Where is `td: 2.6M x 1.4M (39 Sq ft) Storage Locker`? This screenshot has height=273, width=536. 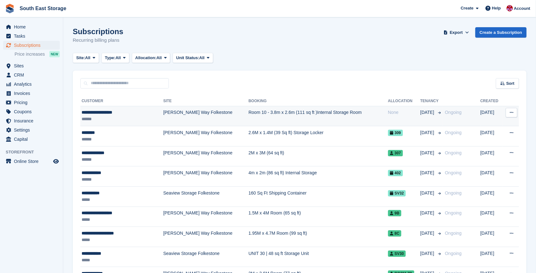 td: 2.6M x 1.4M (39 Sq ft) Storage Locker is located at coordinates (318, 136).